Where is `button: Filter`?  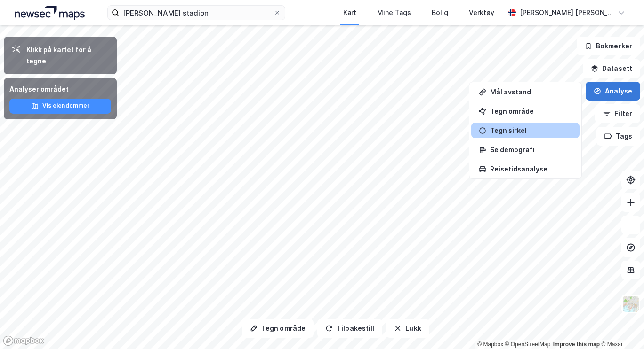 button: Filter is located at coordinates (617, 114).